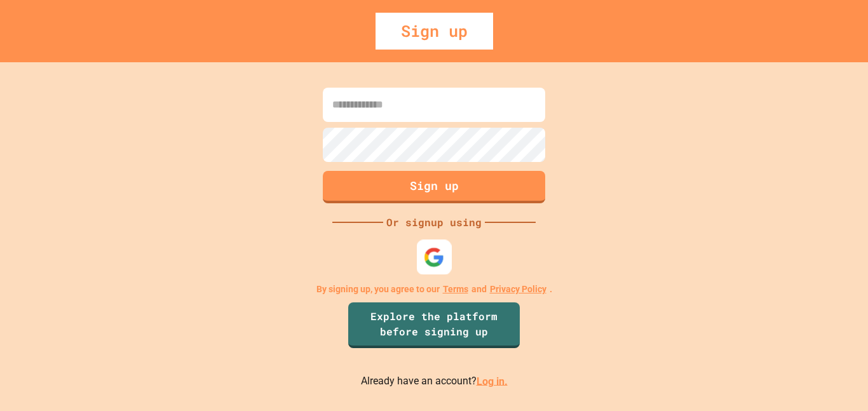 The width and height of the screenshot is (868, 411). I want to click on a: Terms, so click(455, 289).